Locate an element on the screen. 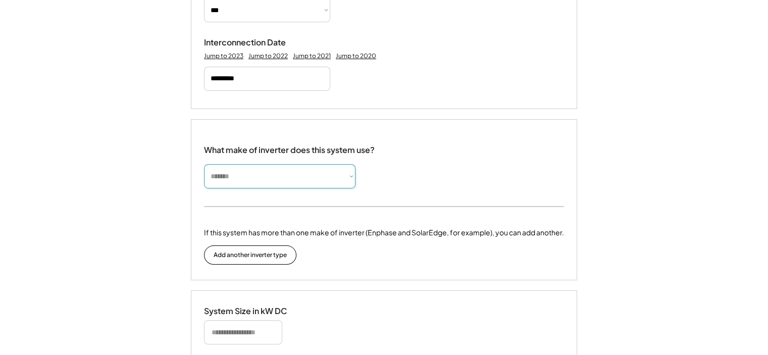 Image resolution: width=768 pixels, height=355 pixels. div: System Size in kW DC is located at coordinates (255, 311).